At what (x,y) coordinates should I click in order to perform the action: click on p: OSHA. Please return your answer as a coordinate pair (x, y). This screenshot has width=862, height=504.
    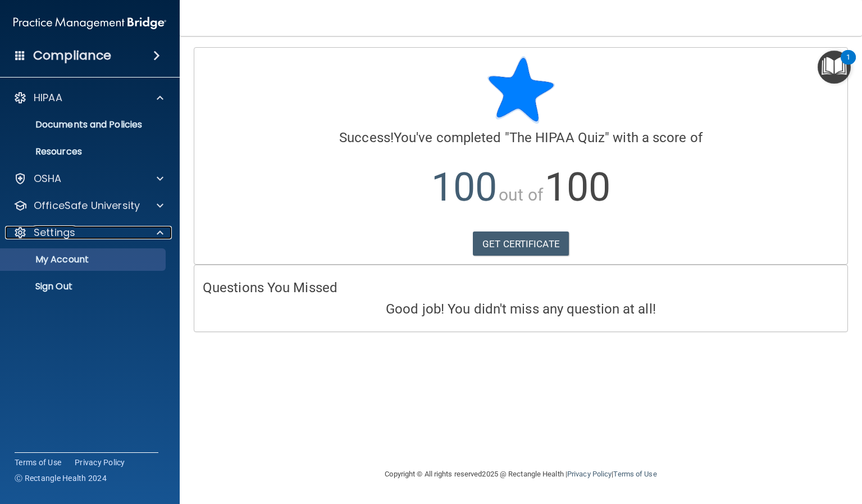
    Looking at the image, I should click on (48, 178).